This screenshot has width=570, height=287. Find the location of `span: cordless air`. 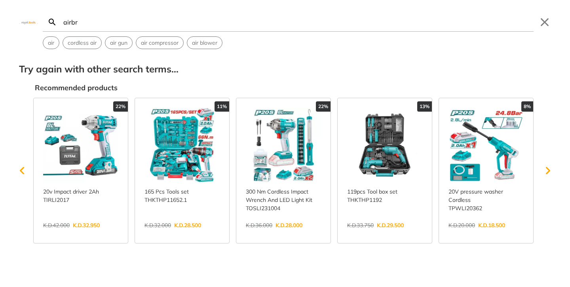

span: cordless air is located at coordinates (82, 43).